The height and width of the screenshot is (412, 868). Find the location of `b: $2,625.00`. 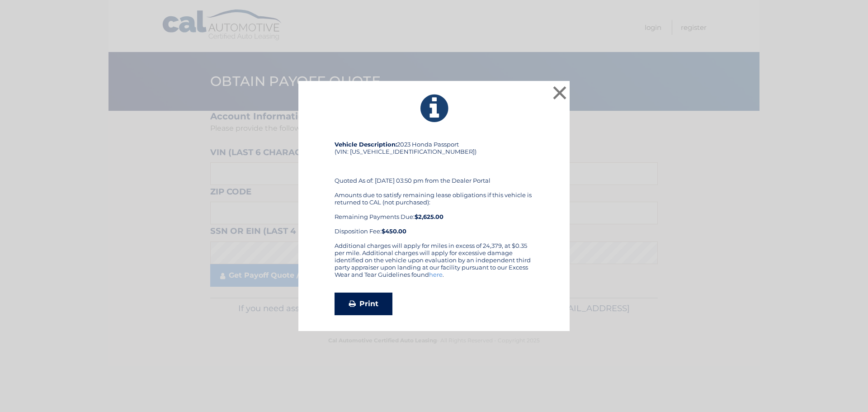

b: $2,625.00 is located at coordinates (429, 216).